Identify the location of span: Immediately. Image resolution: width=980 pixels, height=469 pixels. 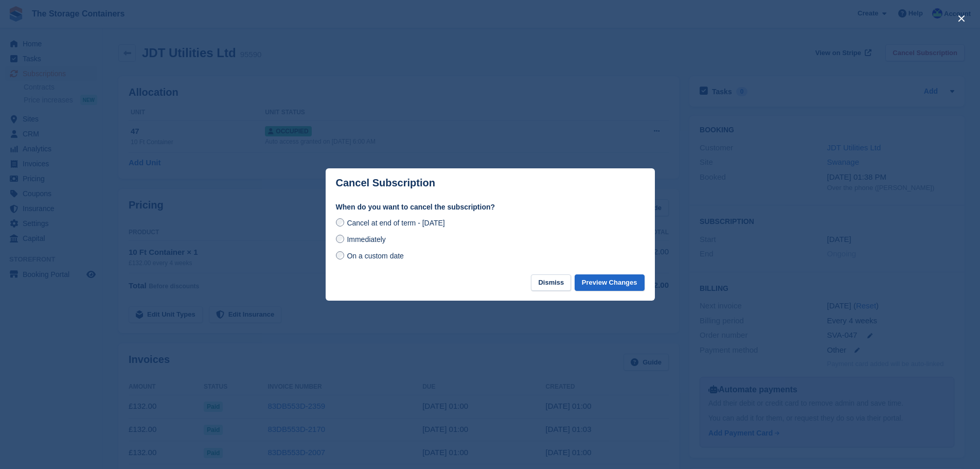
(366, 240).